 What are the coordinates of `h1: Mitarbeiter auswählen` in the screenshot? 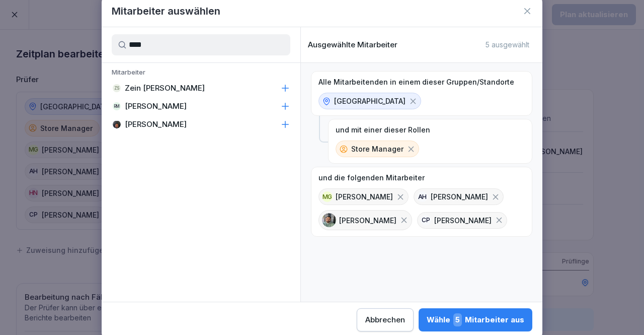 It's located at (166, 11).